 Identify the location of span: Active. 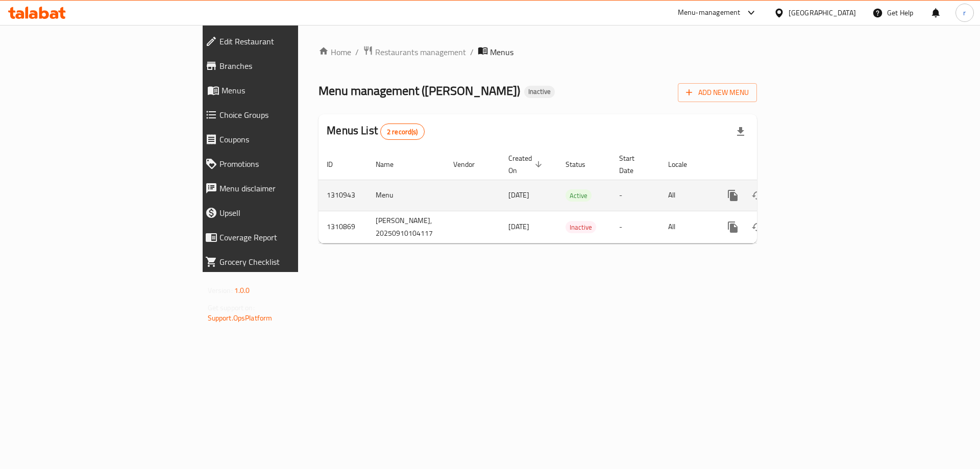
(578, 196).